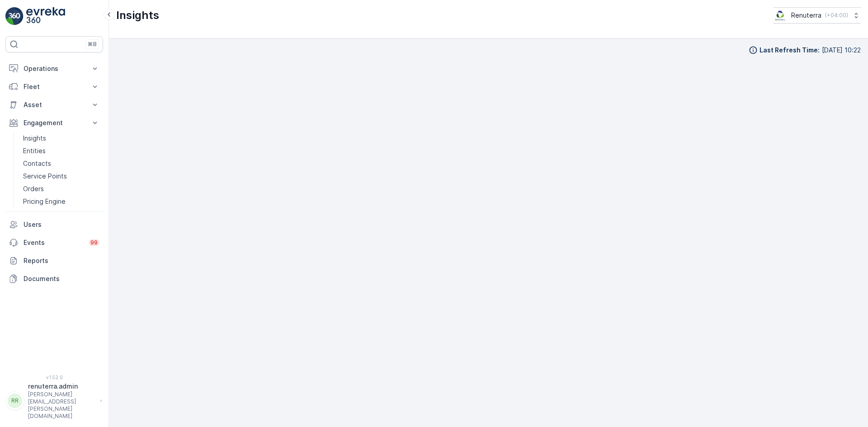 The width and height of the screenshot is (868, 427). I want to click on p: Last Refresh Time :, so click(790, 50).